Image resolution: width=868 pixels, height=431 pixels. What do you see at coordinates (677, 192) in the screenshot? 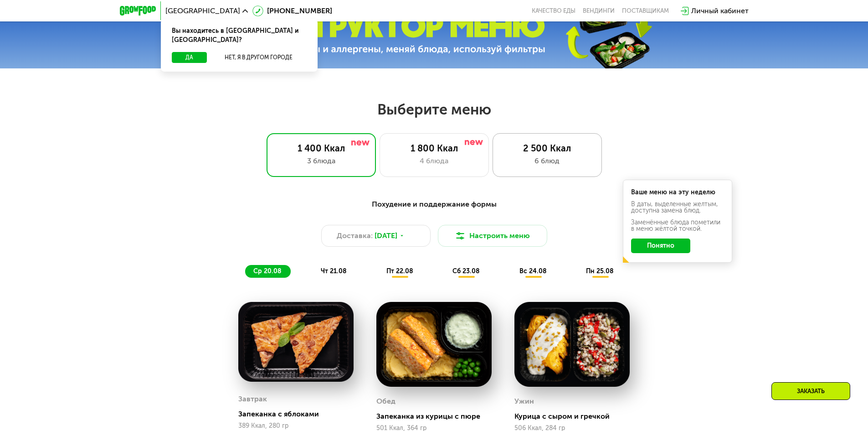
I see `div: Ваше меню на эту неделю` at bounding box center [677, 192].